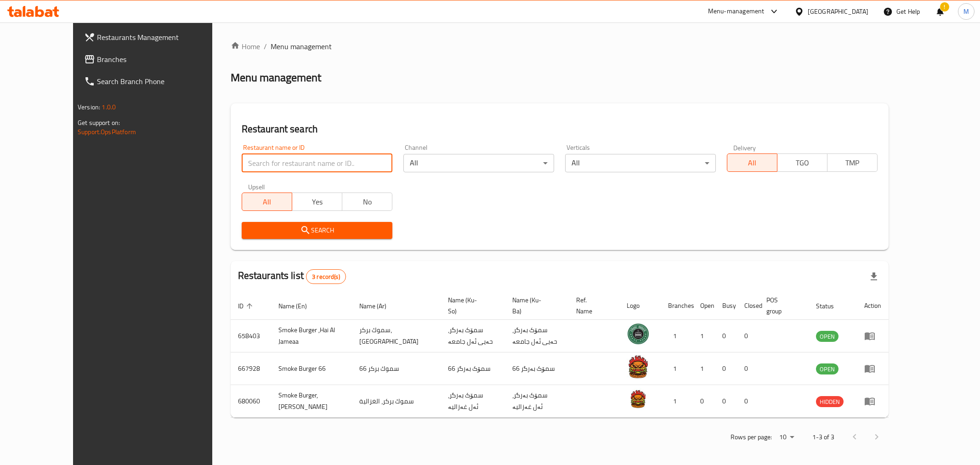 The height and width of the screenshot is (465, 980). What do you see at coordinates (830, 306) in the screenshot?
I see `span: Status` at bounding box center [830, 306].